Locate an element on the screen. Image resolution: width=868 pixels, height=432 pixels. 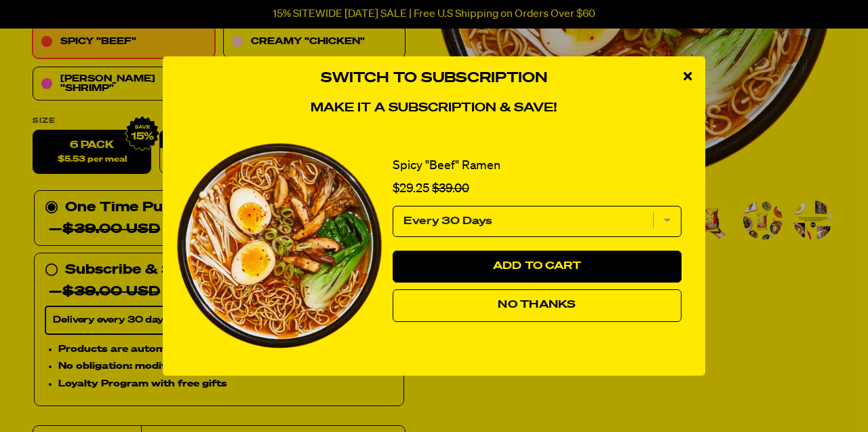
div: 1 of 1 is located at coordinates (434, 245).